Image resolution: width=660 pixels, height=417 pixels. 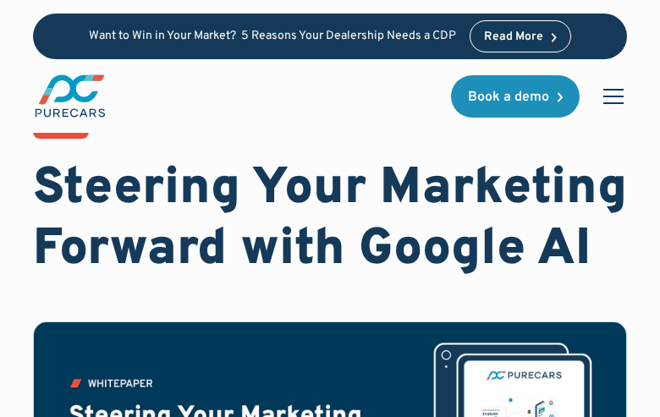 I want to click on h1: Steering Your Marketing Forward with Google AI, so click(x=330, y=220).